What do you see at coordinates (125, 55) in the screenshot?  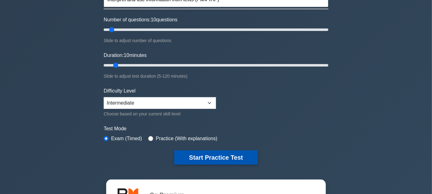 I see `label: Duration: minutes` at bounding box center [125, 55].